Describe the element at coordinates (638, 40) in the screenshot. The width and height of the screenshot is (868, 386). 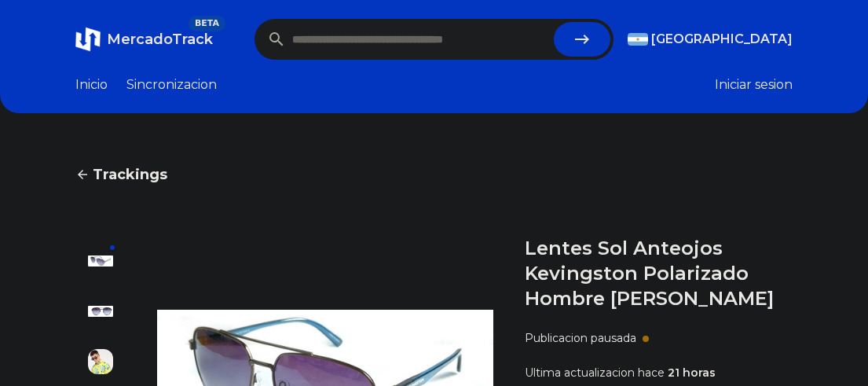
I see `img: Argentina` at that location.